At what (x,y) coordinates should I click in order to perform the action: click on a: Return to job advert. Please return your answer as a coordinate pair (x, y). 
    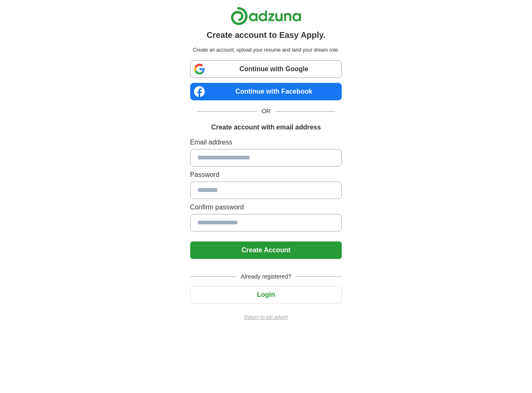
    Looking at the image, I should click on (266, 317).